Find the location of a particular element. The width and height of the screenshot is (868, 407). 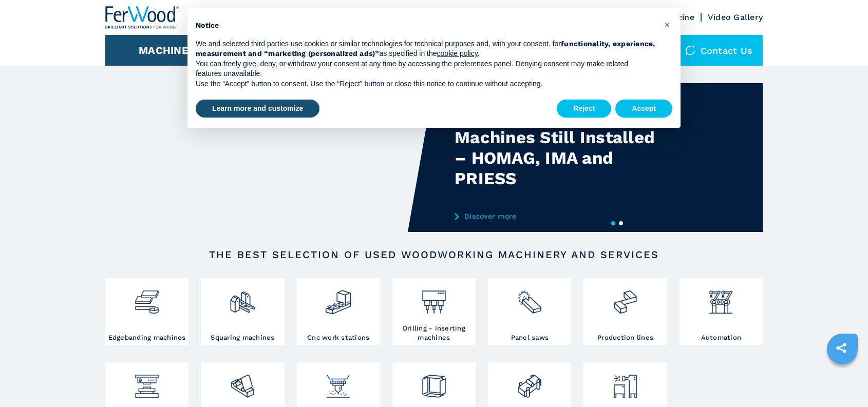

p: Use the “Accept” button to consent. Use the “Reject” button or close this notice to continue with... is located at coordinates (426, 84).